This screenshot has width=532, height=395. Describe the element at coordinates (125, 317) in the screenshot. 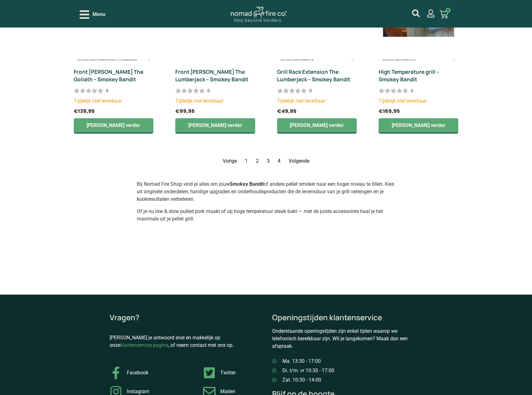

I see `p: Vragen?` at that location.